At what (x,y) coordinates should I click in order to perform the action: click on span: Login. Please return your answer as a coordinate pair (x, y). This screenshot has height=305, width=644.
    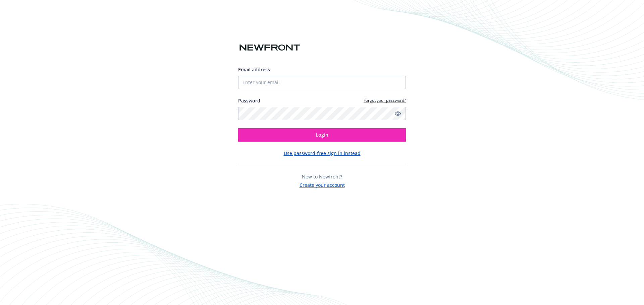
    Looking at the image, I should click on (322, 135).